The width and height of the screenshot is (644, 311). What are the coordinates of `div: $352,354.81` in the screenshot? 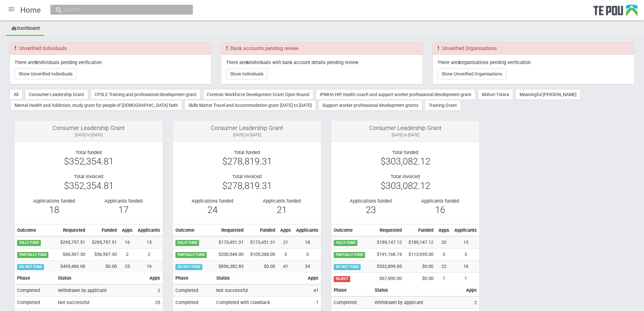 It's located at (89, 162).